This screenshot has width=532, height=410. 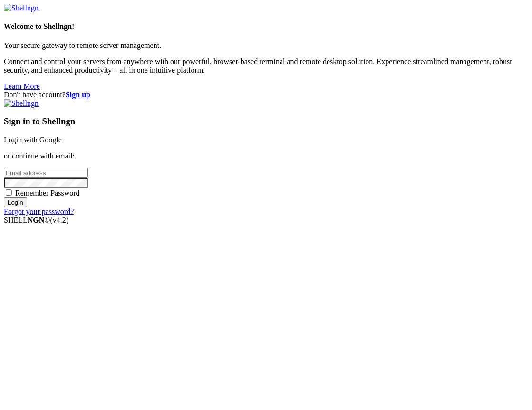 I want to click on input: Email address, so click(x=46, y=173).